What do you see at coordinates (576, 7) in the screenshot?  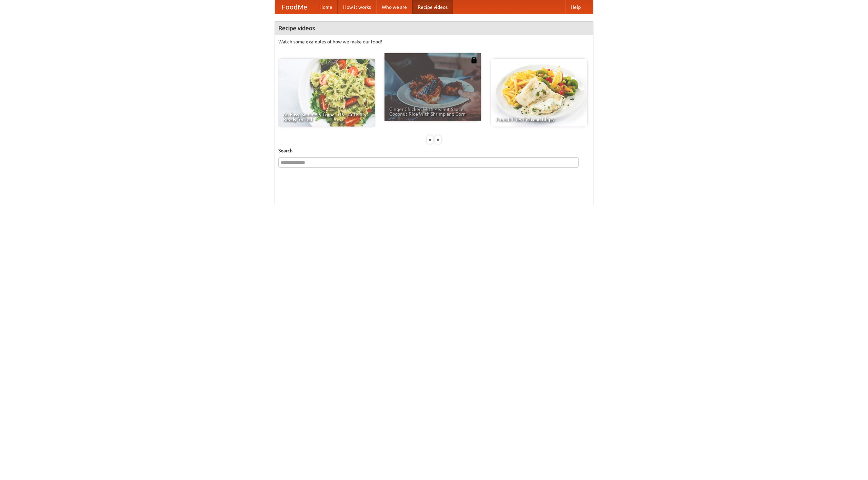 I see `a: Help` at bounding box center [576, 7].